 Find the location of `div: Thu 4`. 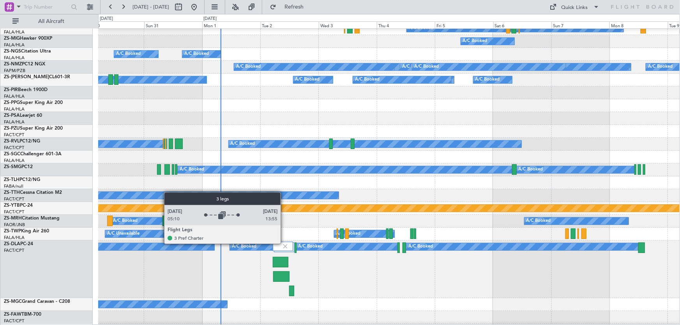

div: Thu 4 is located at coordinates (406, 25).